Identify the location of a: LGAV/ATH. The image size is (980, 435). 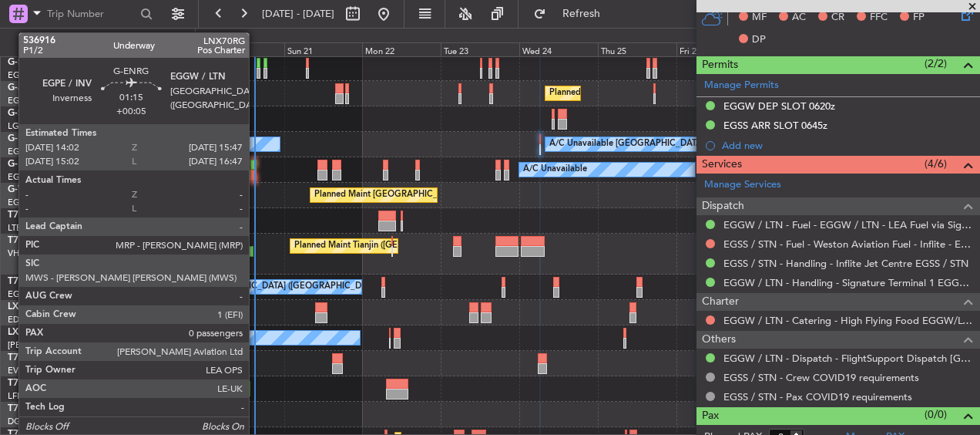
(29, 126).